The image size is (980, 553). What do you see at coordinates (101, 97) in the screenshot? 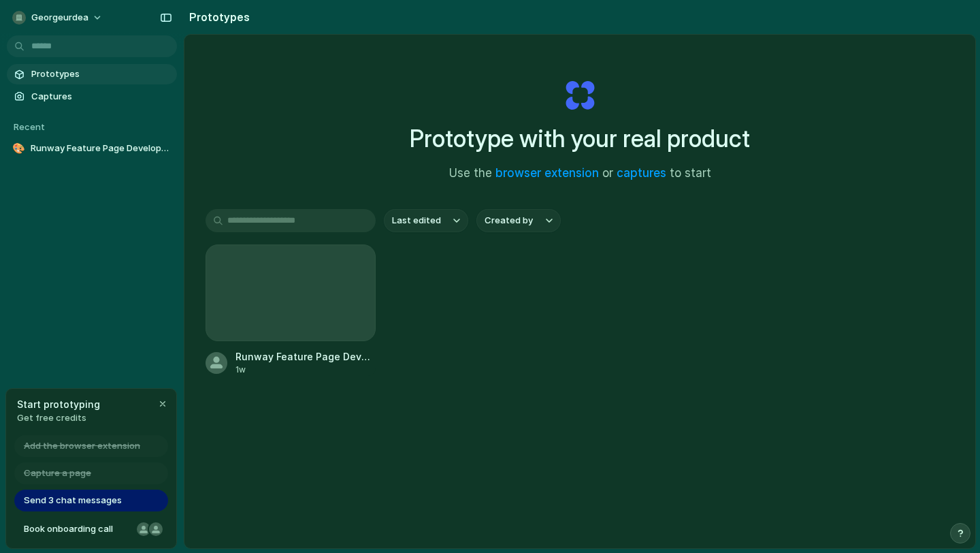
I see `span: Captures` at bounding box center [101, 97].